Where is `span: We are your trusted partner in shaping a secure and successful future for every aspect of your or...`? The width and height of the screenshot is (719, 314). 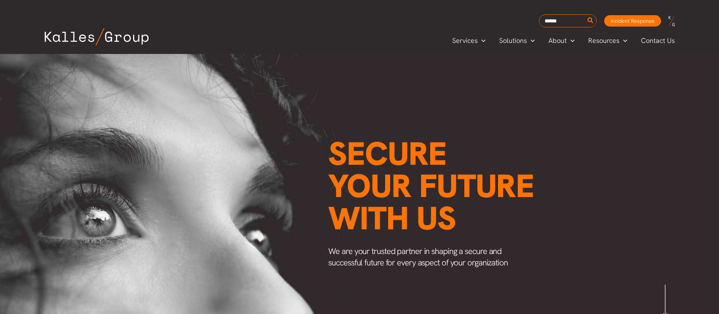 span: We are your trusted partner in shaping a secure and successful future for every aspect of your or... is located at coordinates (418, 256).